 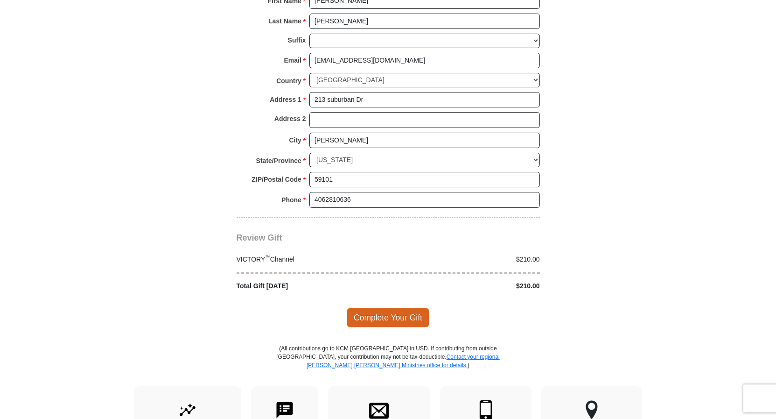 I want to click on sup: ™, so click(x=267, y=257).